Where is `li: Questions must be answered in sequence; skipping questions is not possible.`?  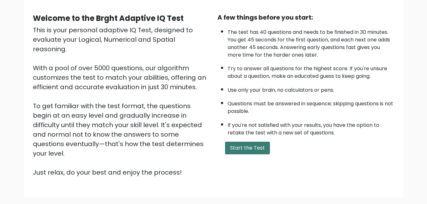 li: Questions must be answered in sequence; skipping questions is not possible. is located at coordinates (311, 106).